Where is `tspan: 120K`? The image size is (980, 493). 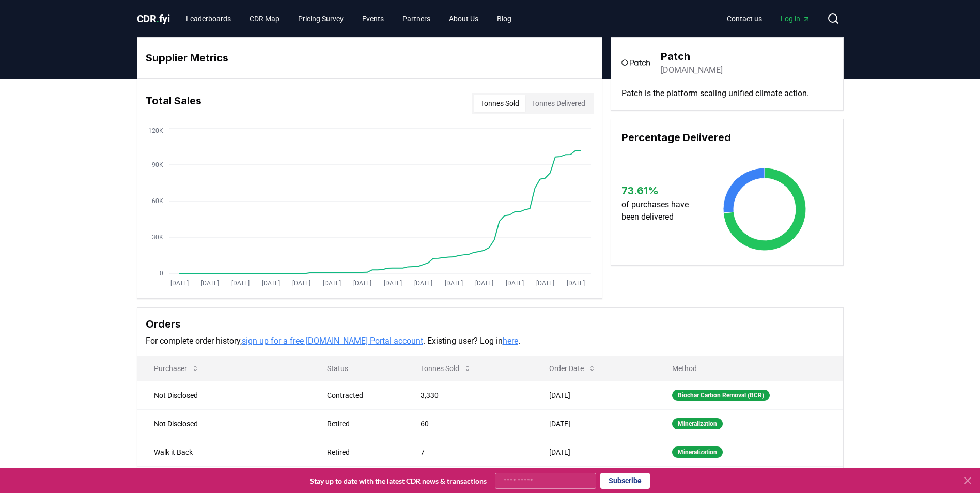
tspan: 120K is located at coordinates (155, 131).